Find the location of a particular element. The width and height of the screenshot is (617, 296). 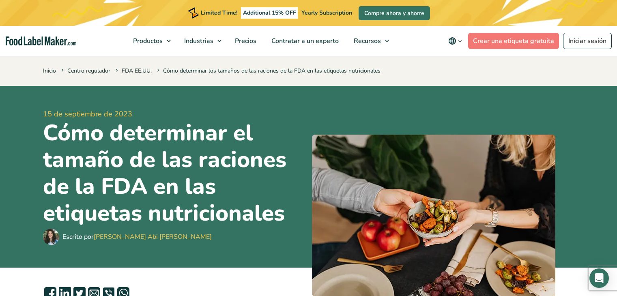

span: Productos is located at coordinates (147, 41).